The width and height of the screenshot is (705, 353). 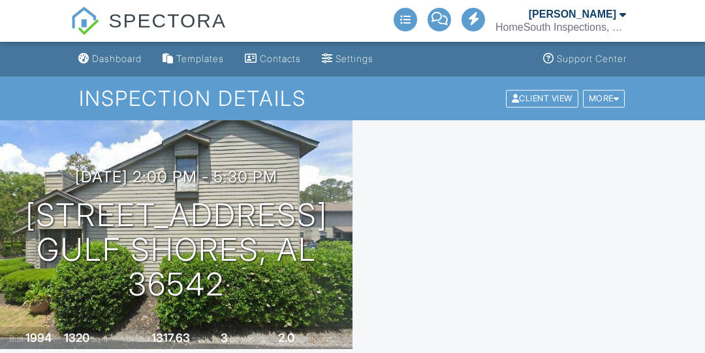 What do you see at coordinates (315, 338) in the screenshot?
I see `span: bathrooms` at bounding box center [315, 338].